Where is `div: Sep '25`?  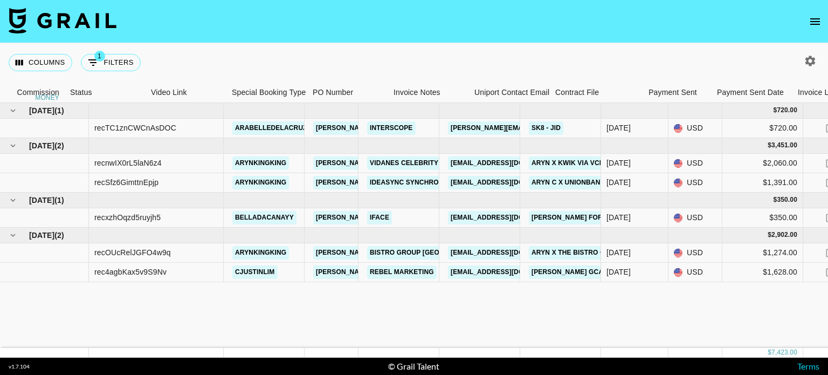
div: Sep '25 is located at coordinates (619, 182).